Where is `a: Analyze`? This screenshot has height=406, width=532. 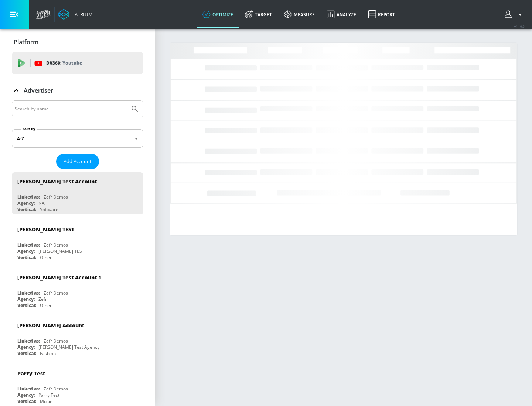
a: Analyze is located at coordinates (341, 14).